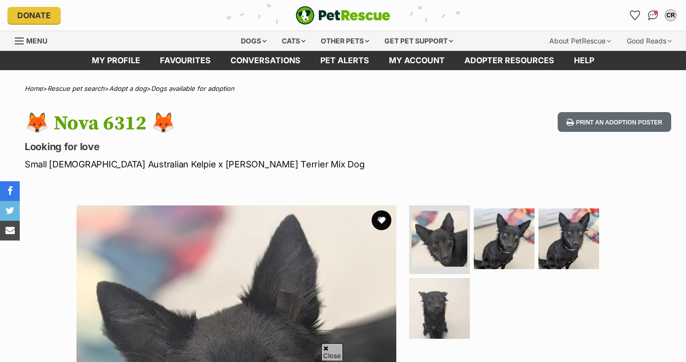  What do you see at coordinates (345, 41) in the screenshot?
I see `div: Other pets` at bounding box center [345, 41].